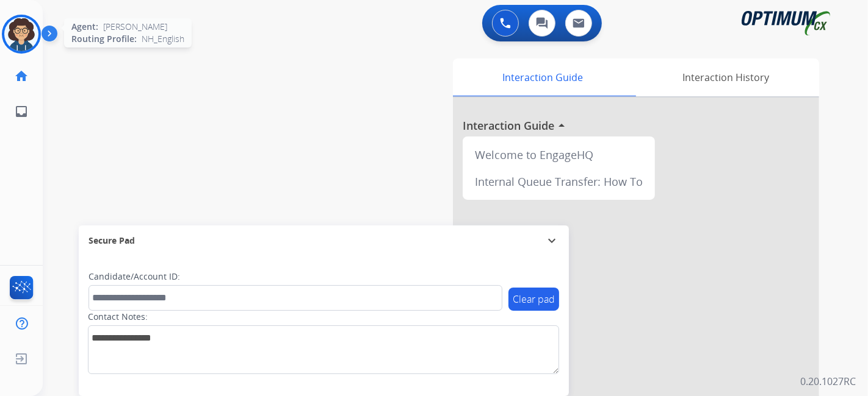 This screenshot has width=868, height=396. What do you see at coordinates (558, 155) in the screenshot?
I see `div: Welcome to EngageHQ` at bounding box center [558, 155].